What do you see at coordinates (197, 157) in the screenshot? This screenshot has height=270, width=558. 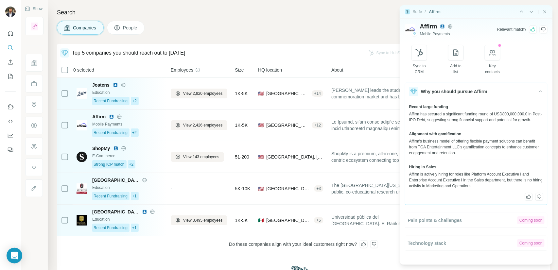 I see `button: View 143 employees` at bounding box center [197, 157].